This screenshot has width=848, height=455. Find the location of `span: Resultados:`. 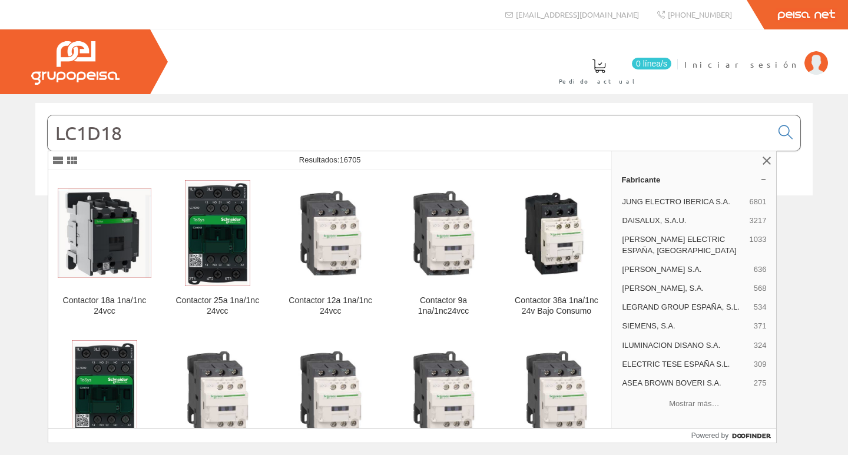

span: Resultados: is located at coordinates (330, 160).